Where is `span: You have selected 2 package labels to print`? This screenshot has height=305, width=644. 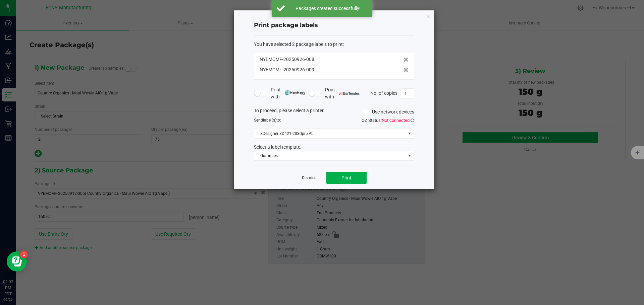 span: You have selected 2 package labels to print is located at coordinates (298, 44).